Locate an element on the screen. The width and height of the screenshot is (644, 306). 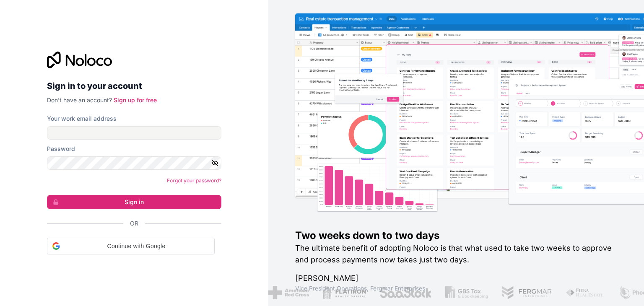
span: Or is located at coordinates (134, 224).